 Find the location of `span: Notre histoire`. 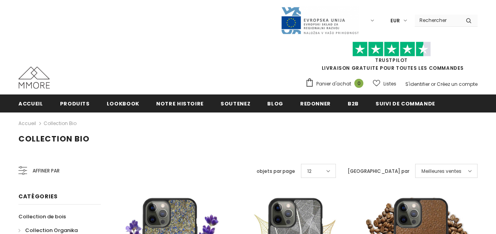

span: Notre histoire is located at coordinates (180, 104).